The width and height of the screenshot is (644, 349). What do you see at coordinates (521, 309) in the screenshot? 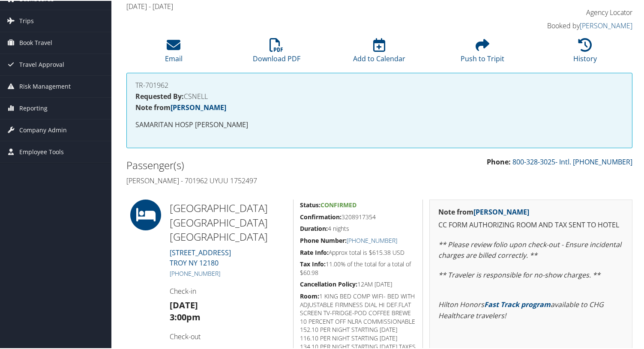
I see `em: Hilton Honors available to CHG Healthcare travelers!` at bounding box center [521, 309].